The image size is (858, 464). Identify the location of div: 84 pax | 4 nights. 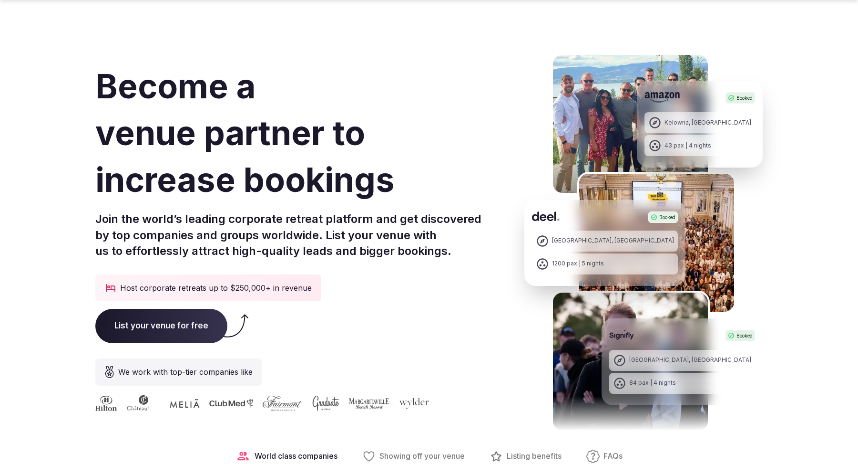
(653, 382).